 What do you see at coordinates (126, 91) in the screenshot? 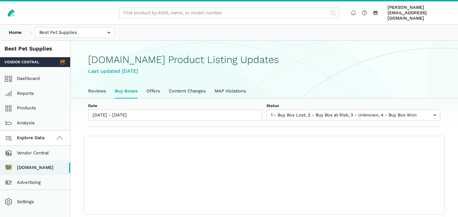
I see `a: Buy Boxes` at bounding box center [126, 91].